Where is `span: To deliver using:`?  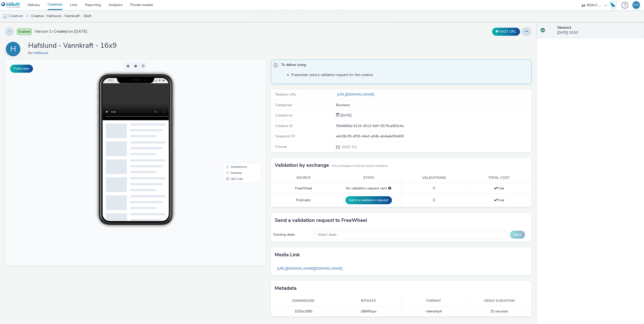 span: To deliver using: is located at coordinates (404, 66).